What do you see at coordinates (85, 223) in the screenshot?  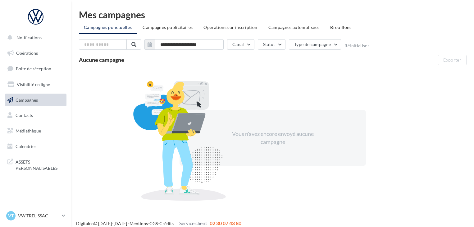 I see `a: Digitaleo` at bounding box center [85, 223].